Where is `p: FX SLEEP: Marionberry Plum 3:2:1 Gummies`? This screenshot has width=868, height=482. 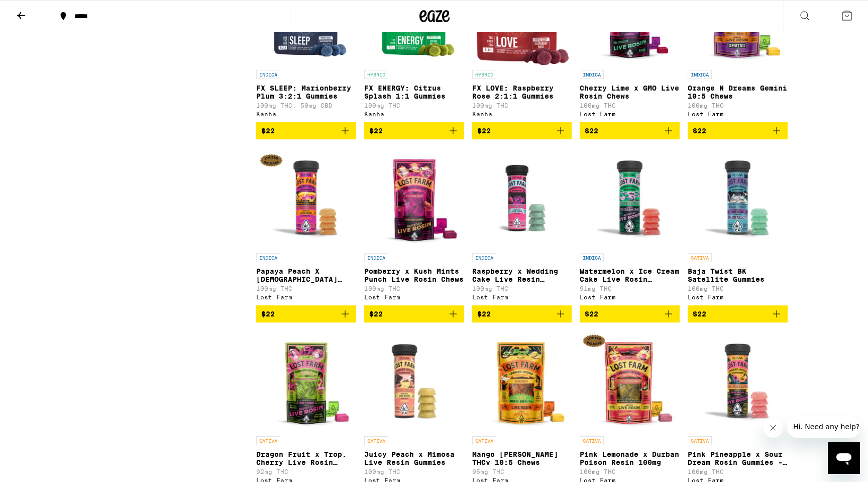
p: FX SLEEP: Marionberry Plum 3:2:1 Gummies is located at coordinates (306, 92).